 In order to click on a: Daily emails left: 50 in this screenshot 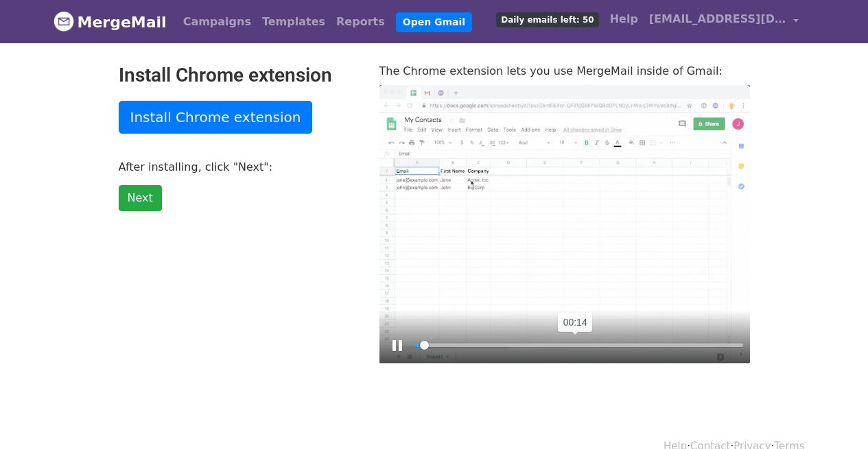, I will do `click(547, 19)`.